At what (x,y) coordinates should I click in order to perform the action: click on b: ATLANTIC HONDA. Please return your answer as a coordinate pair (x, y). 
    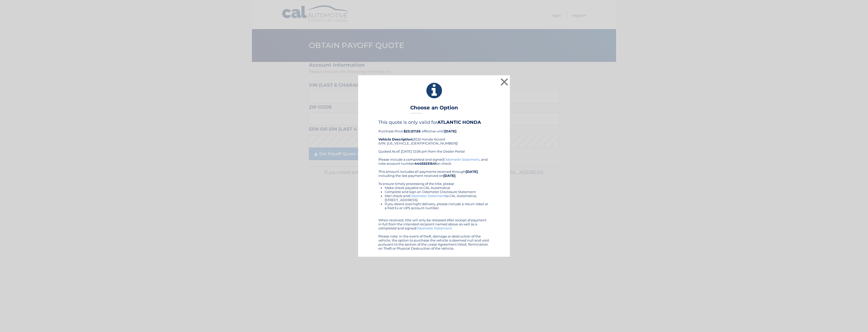
    Looking at the image, I should click on (459, 123).